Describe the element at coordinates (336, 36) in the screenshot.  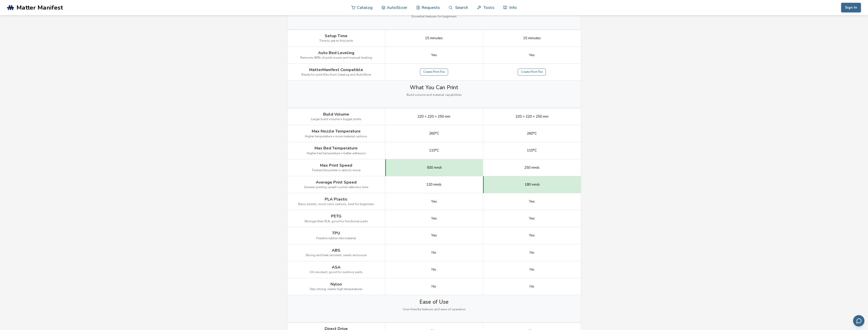
I see `span: Setup Time` at that location.